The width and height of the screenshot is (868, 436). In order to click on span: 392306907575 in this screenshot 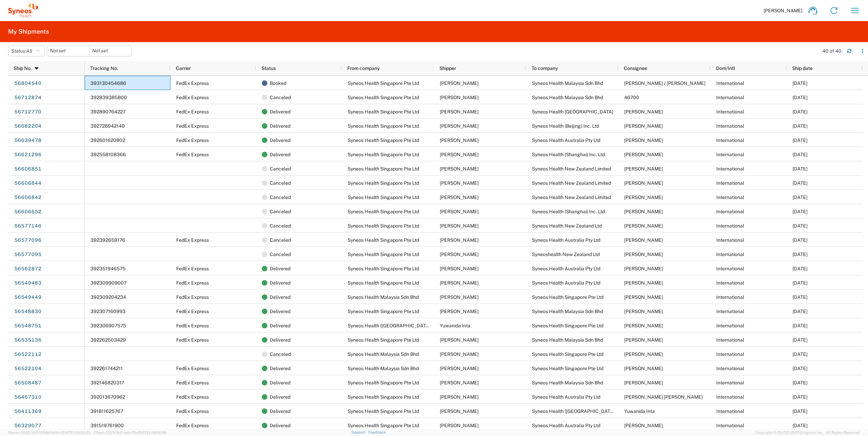, I will do `click(108, 326)`.